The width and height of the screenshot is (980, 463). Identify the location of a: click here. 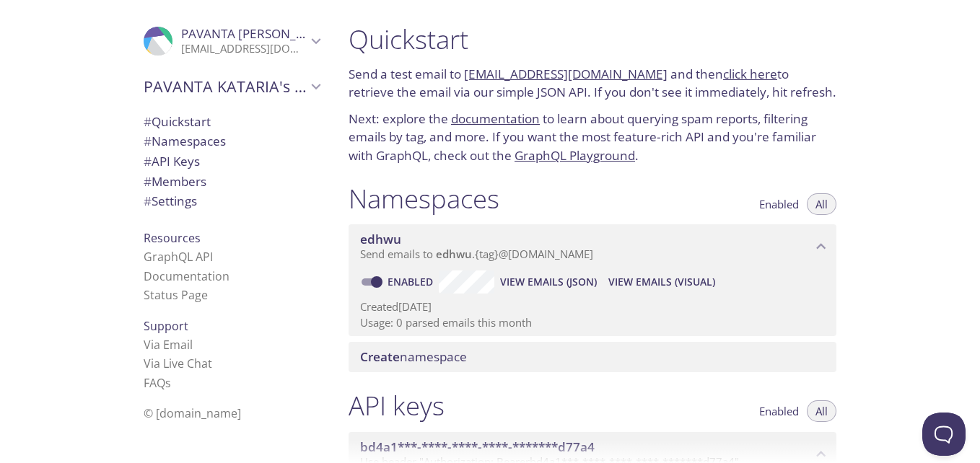
(750, 74).